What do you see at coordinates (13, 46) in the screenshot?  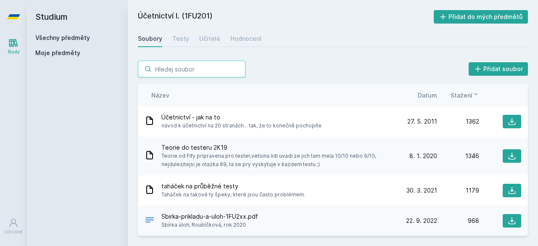 I see `a: Study` at bounding box center [13, 46].